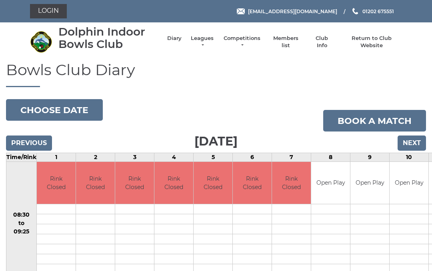 The image size is (432, 271). I want to click on a: Members list, so click(285, 42).